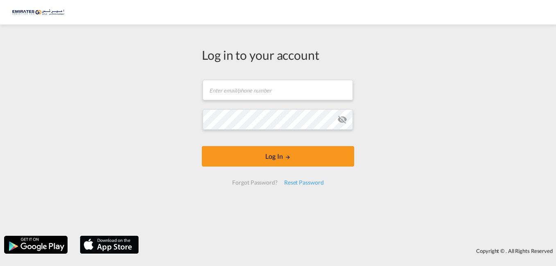 The height and width of the screenshot is (266, 556). Describe the element at coordinates (255, 183) in the screenshot. I see `div: Forgot Password?` at that location.